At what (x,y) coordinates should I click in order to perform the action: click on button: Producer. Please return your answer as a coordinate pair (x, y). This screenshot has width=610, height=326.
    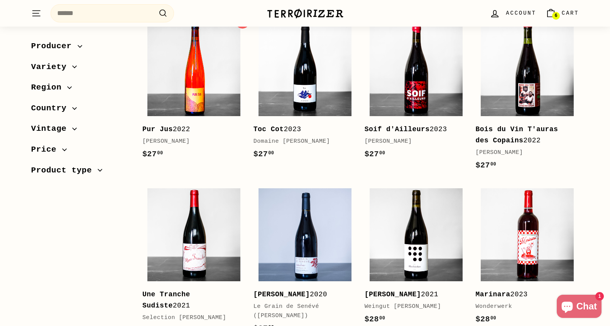
    Looking at the image, I should click on (81, 48).